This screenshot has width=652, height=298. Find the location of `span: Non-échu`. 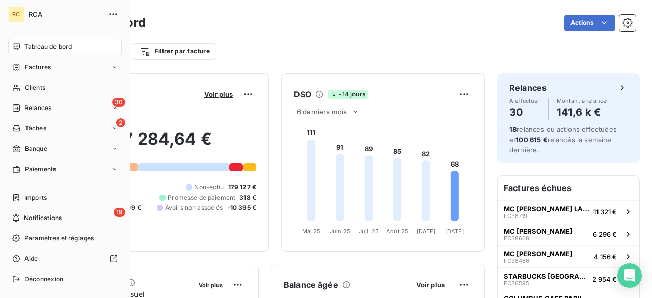

span: Non-échu is located at coordinates (209, 187).